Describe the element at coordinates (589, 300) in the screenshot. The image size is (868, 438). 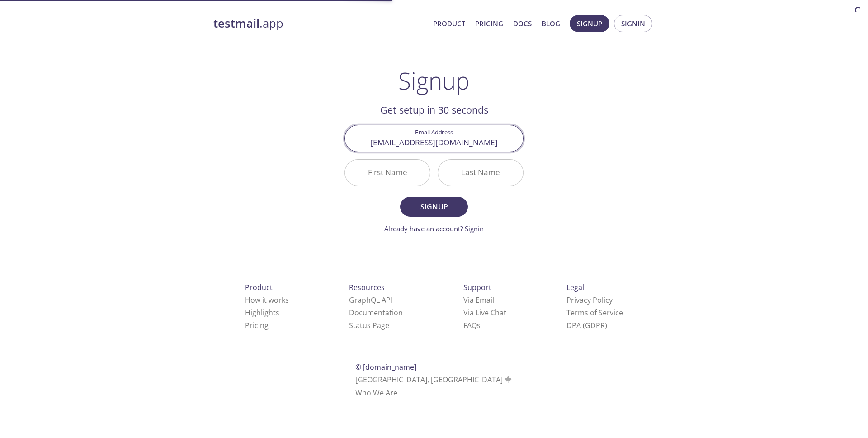
I see `a: Privacy Policy` at that location.